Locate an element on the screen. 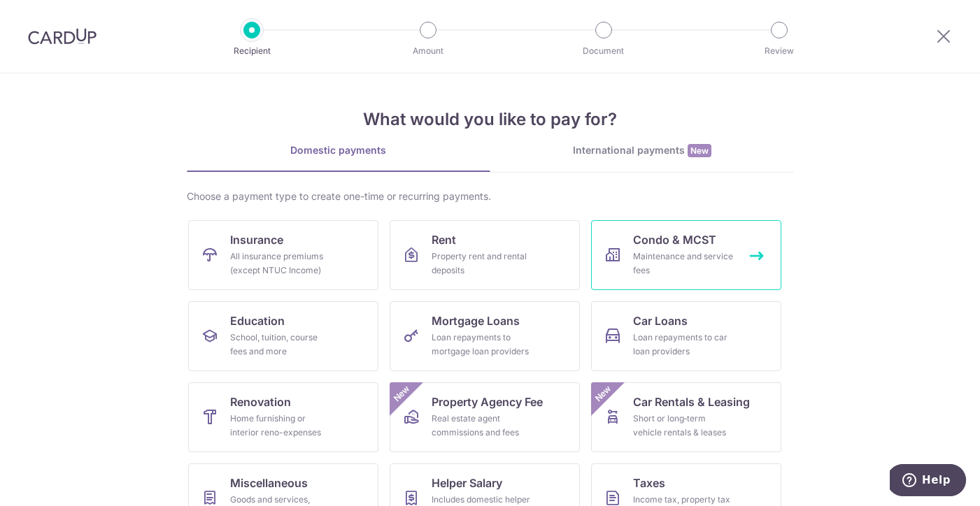 The height and width of the screenshot is (506, 980). p: Document is located at coordinates (604, 51).